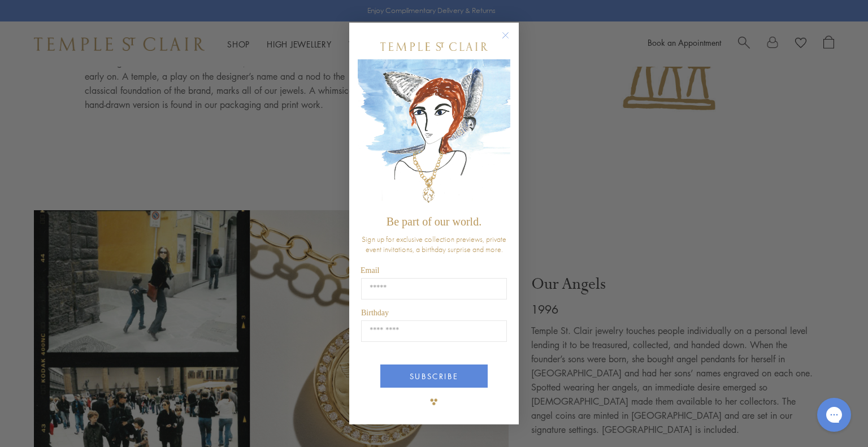  Describe the element at coordinates (370, 270) in the screenshot. I see `span: Email` at that location.